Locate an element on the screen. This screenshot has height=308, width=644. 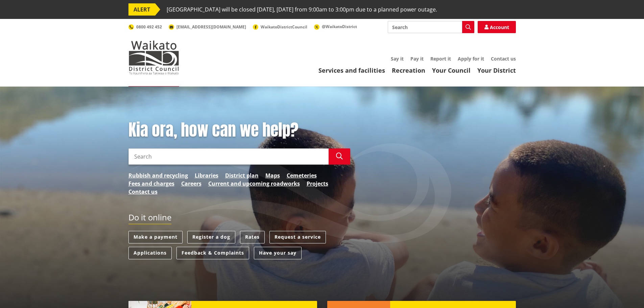
a: Services and facilities is located at coordinates (352, 70).